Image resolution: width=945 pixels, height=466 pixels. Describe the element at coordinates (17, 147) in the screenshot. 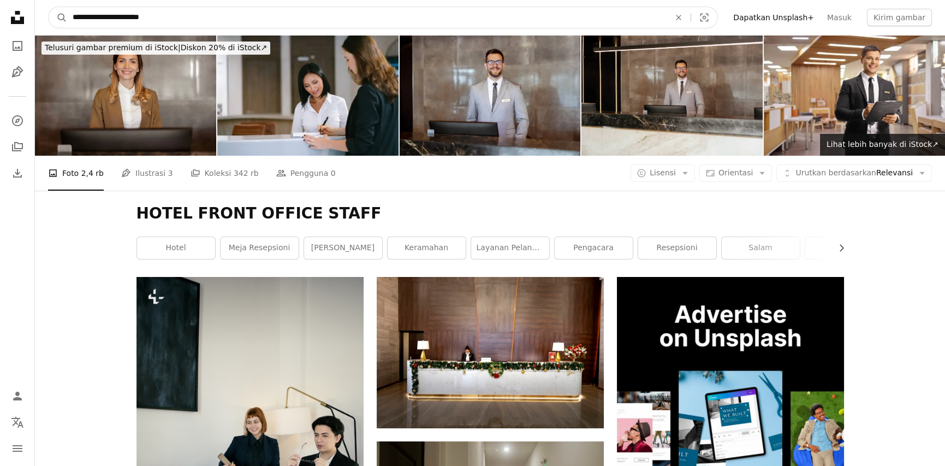

I see `a: Koleksi` at that location.